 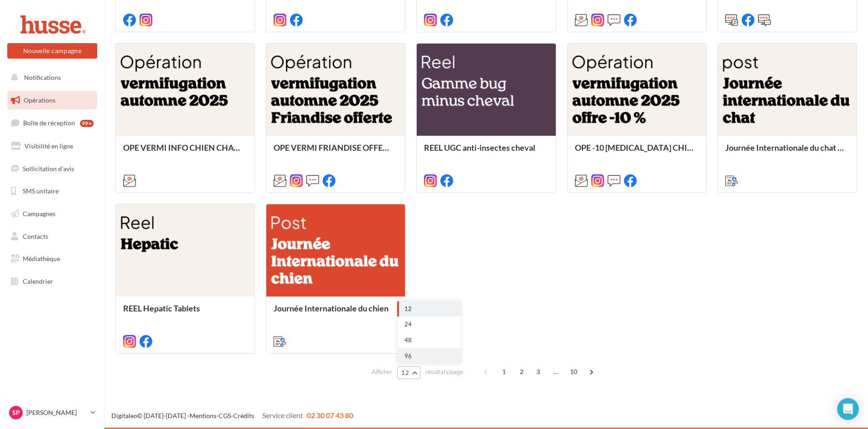 I want to click on a: Contacts, so click(x=52, y=237).